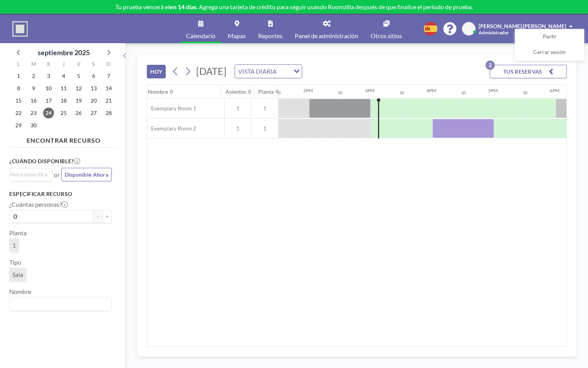 The width and height of the screenshot is (588, 368). Describe the element at coordinates (78, 64) in the screenshot. I see `div: V` at that location.